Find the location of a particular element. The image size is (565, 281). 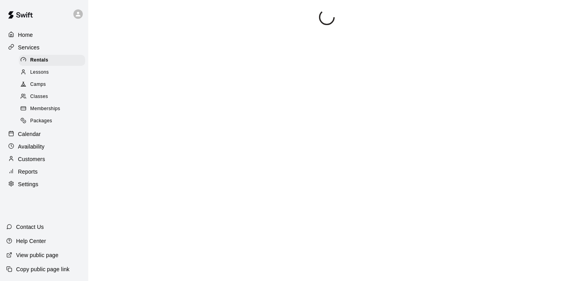

a: Memberships is located at coordinates (53, 109).